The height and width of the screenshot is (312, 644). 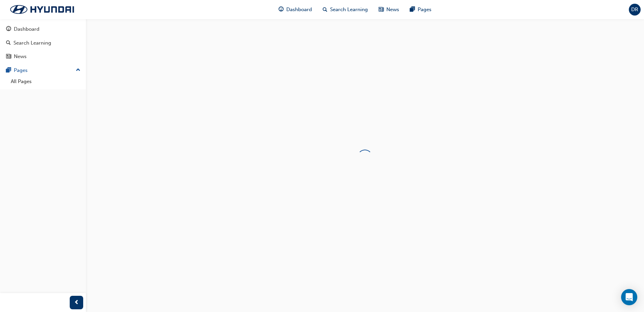 What do you see at coordinates (629, 297) in the screenshot?
I see `div: Open Intercom Messenger` at bounding box center [629, 297].